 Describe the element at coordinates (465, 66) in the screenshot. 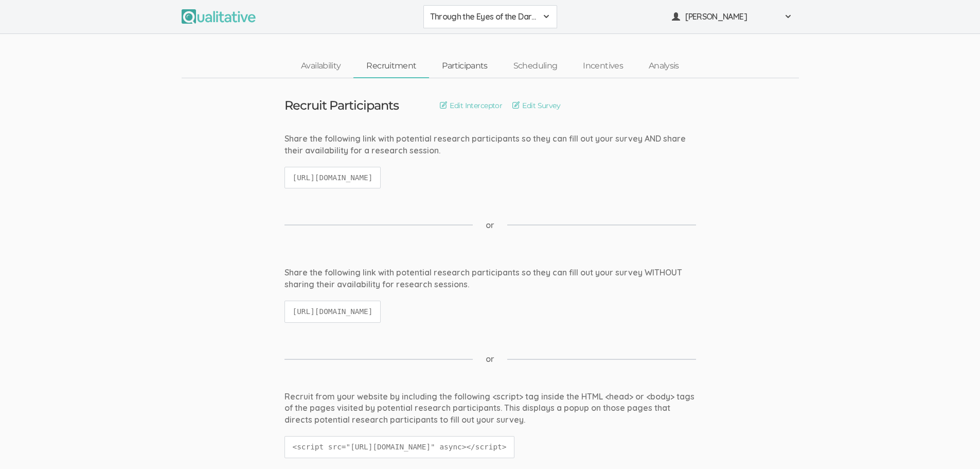

I see `a: Participants` at that location.